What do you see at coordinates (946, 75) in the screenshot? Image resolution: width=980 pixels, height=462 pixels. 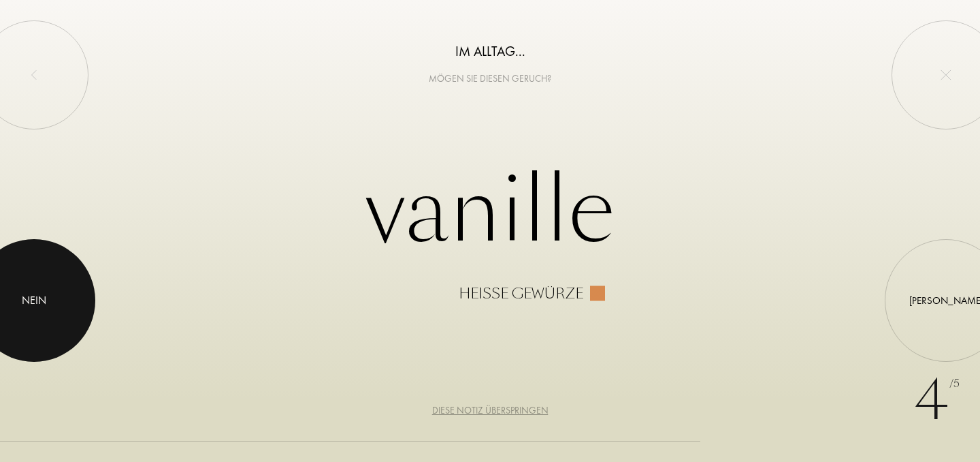 I see `img: quit_onboard.svg` at bounding box center [946, 75].